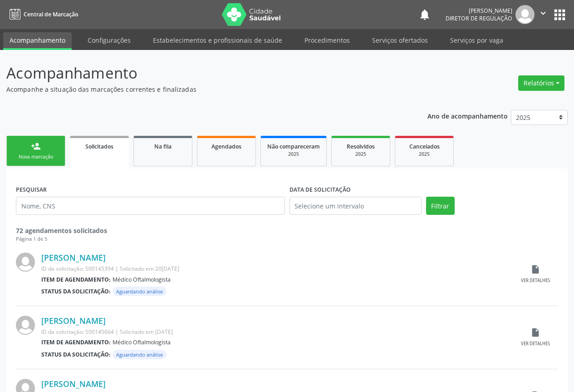 The image size is (574, 392). Describe the element at coordinates (441, 206) in the screenshot. I see `button: Filtrar` at that location.